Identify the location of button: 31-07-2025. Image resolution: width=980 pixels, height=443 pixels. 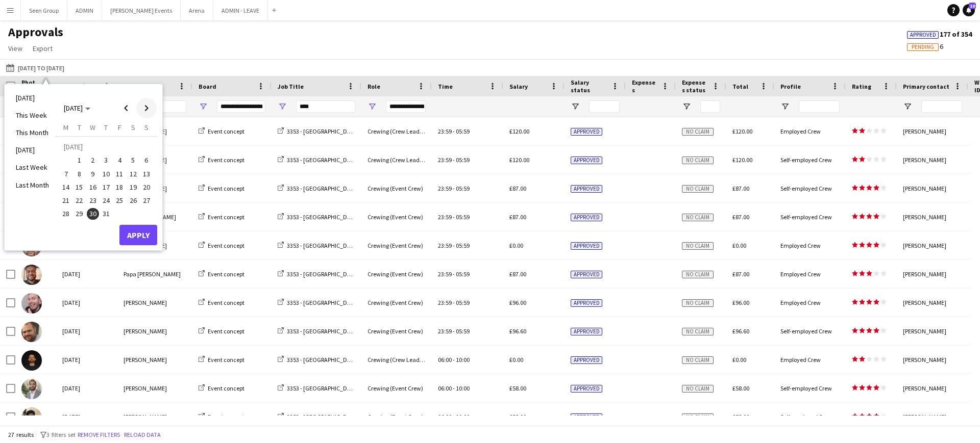
(106, 214).